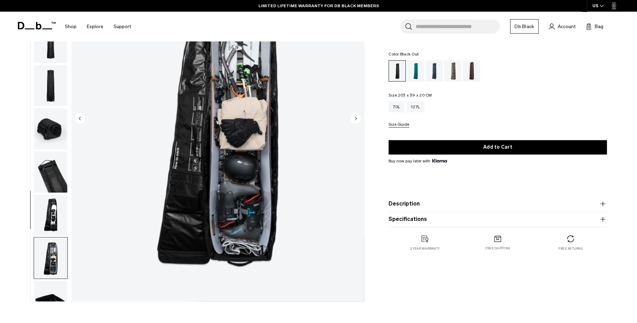  I want to click on a: Homegrown with Lu, so click(471, 71).